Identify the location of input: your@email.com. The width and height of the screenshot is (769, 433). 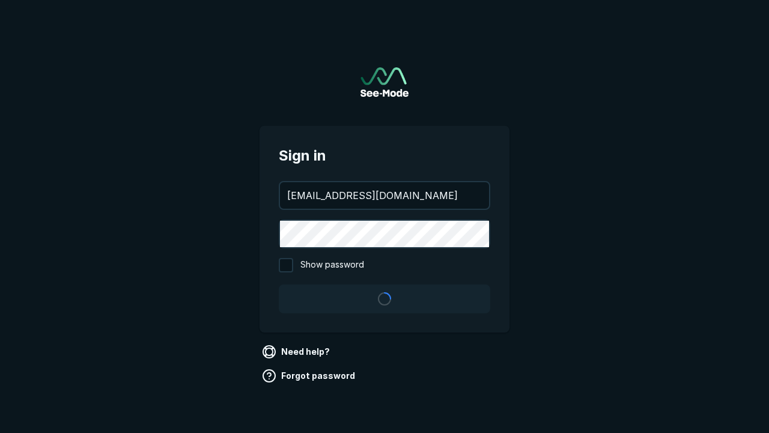
(385, 195).